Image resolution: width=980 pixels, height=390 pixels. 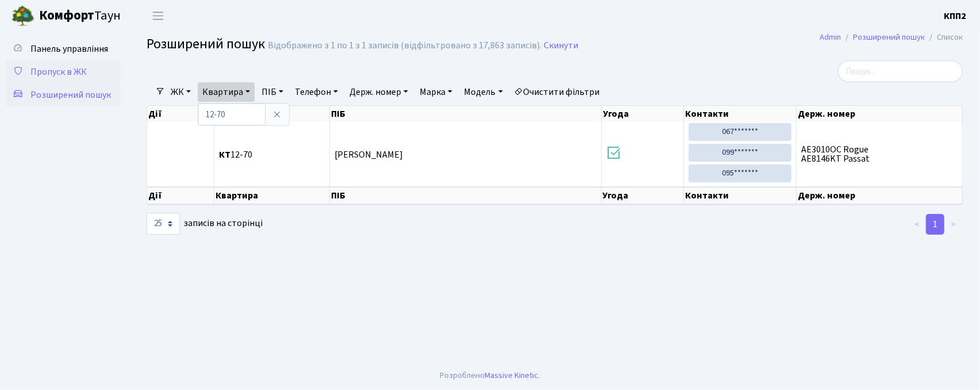 What do you see at coordinates (63, 72) in the screenshot?
I see `a: Пропуск в ЖК` at bounding box center [63, 72].